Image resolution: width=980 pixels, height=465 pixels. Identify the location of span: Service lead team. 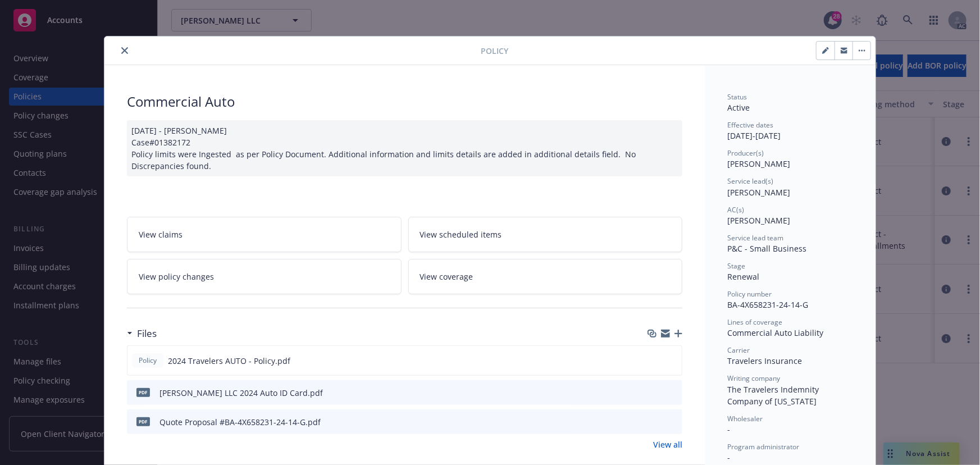
(755, 238).